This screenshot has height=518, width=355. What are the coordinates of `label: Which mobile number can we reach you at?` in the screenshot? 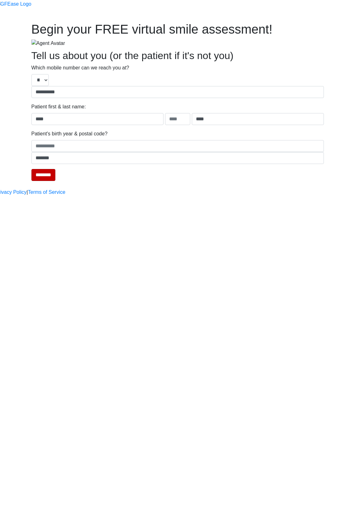 It's located at (80, 68).